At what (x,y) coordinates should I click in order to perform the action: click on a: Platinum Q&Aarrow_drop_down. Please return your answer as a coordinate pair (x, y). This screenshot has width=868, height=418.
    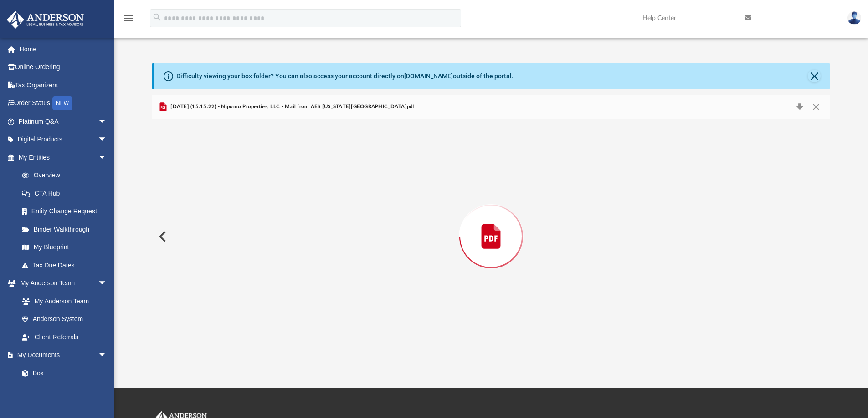
    Looking at the image, I should click on (64, 121).